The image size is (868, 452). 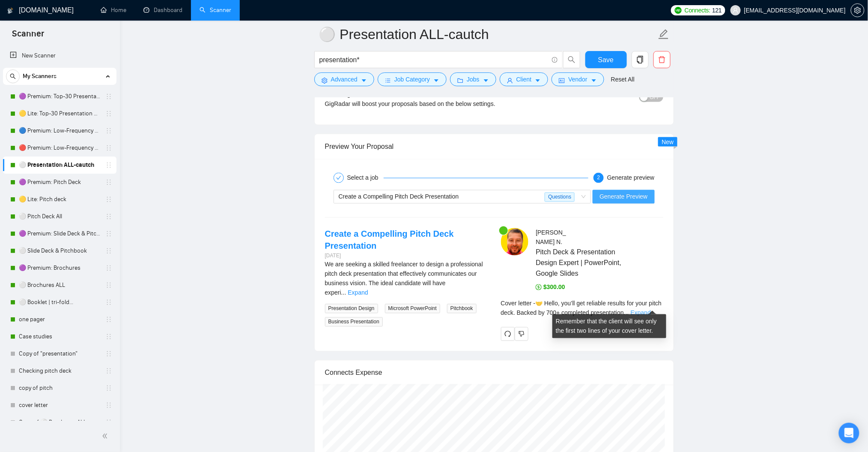 I want to click on span: Save, so click(x=606, y=59).